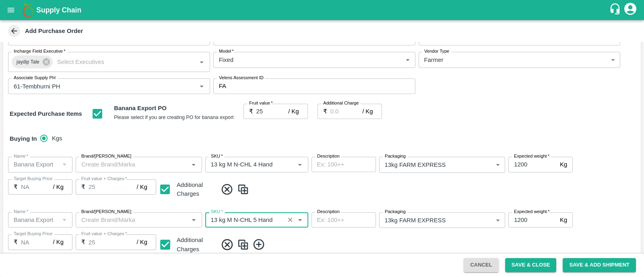 This screenshot has width=644, height=277. I want to click on a: Supply Chain, so click(322, 10).